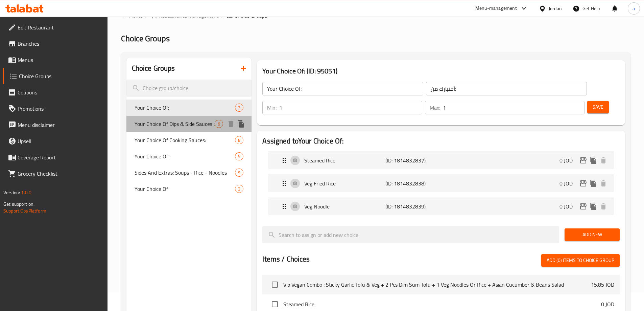 The image size is (644, 311). What do you see at coordinates (185, 189) in the screenshot?
I see `span: Your Choice Of` at bounding box center [185, 189].